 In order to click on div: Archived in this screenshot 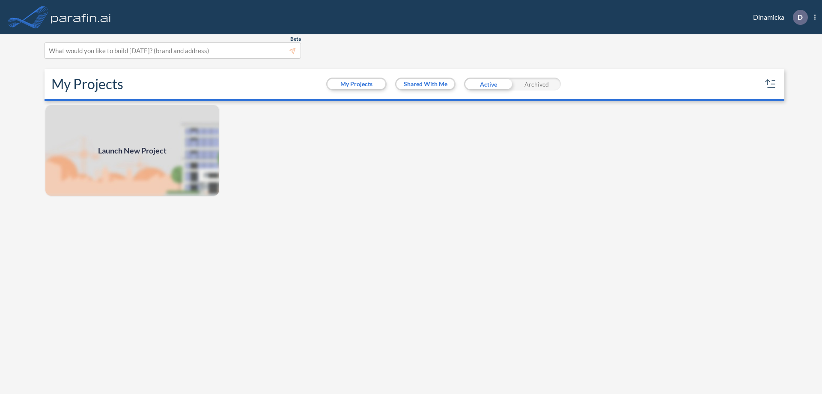, I will do `click(537, 84)`.